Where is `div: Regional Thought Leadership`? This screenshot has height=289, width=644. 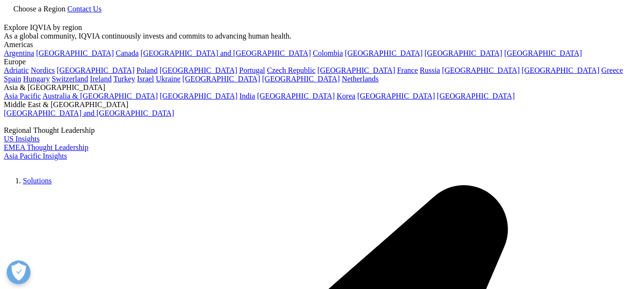 div: Regional Thought Leadership is located at coordinates (322, 131).